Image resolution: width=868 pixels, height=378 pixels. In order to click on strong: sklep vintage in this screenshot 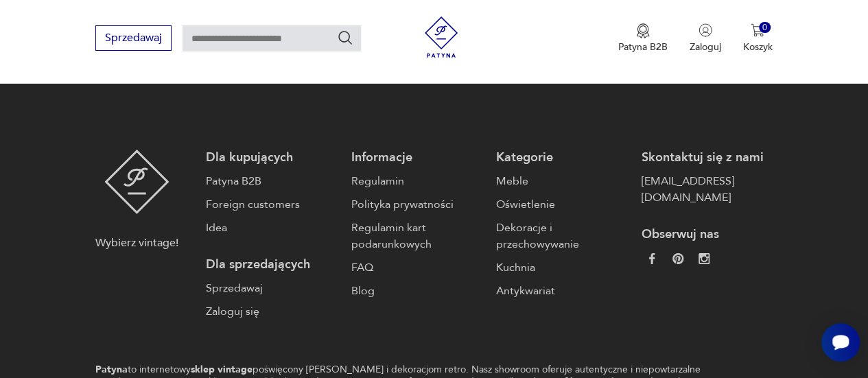, I will do `click(221, 369)`.